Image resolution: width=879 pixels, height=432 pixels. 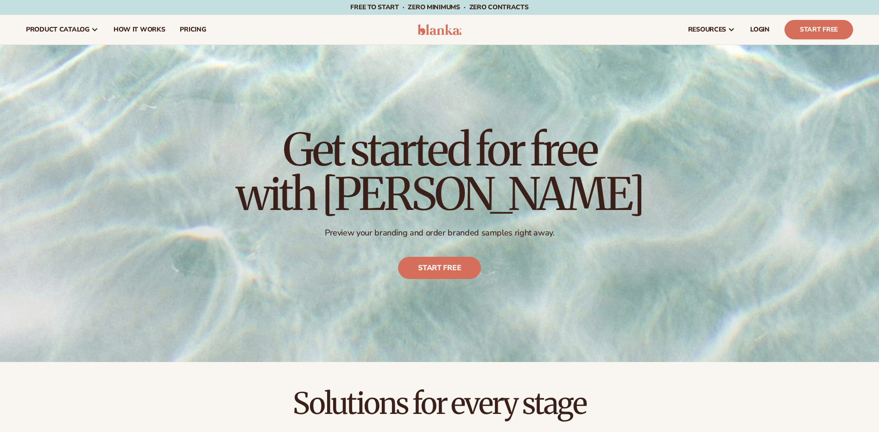 I want to click on h2: Solutions for every stage, so click(x=439, y=403).